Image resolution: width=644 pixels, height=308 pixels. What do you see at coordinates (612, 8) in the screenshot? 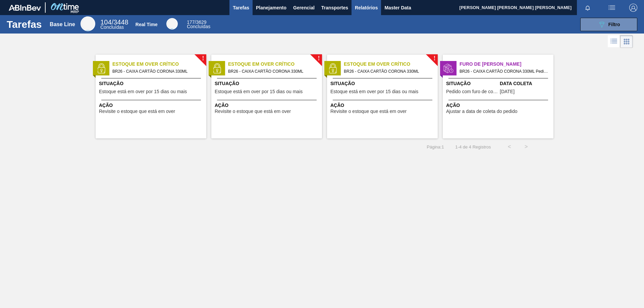
I see `img: userActions` at bounding box center [612, 8].